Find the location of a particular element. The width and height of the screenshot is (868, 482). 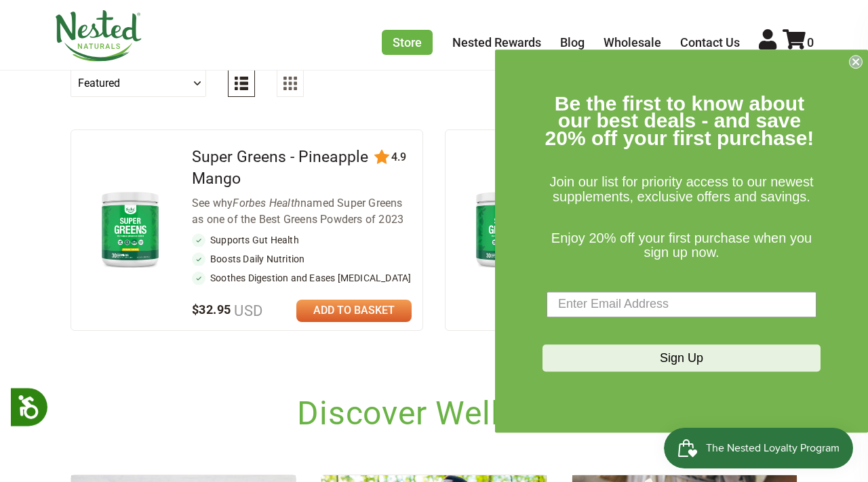

img: List is located at coordinates (242, 83).